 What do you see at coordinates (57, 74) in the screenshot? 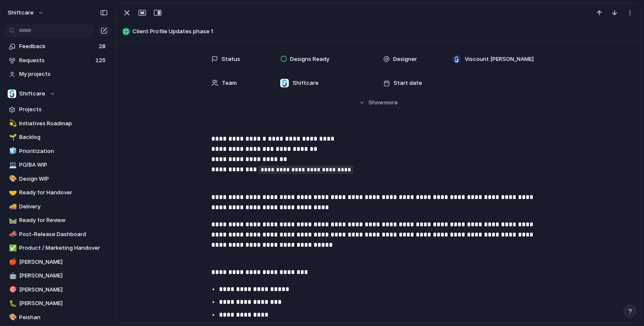
I see `a: My projects` at bounding box center [57, 74].